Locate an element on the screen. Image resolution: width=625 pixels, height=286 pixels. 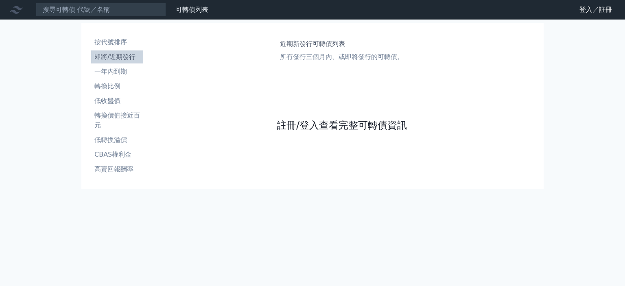
li: 一年內到期 is located at coordinates (117, 72).